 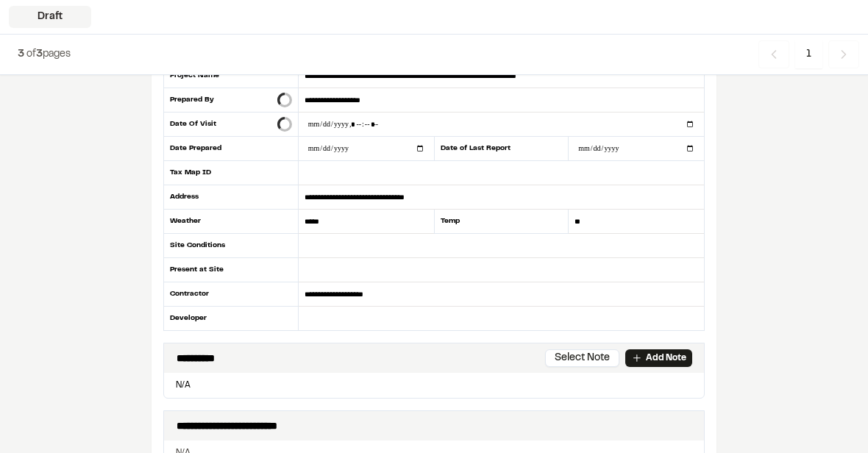 I want to click on span: 1, so click(x=809, y=54).